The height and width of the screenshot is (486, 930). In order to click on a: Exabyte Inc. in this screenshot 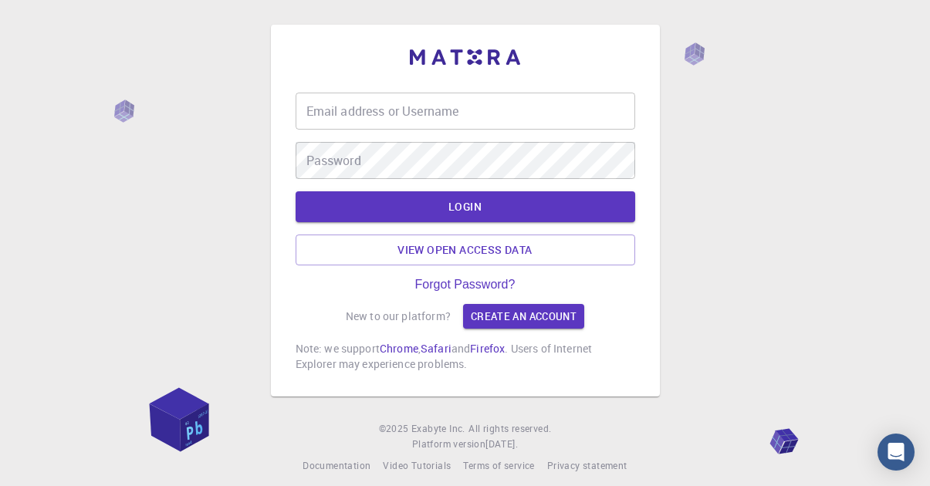, I will do `click(439, 429)`.